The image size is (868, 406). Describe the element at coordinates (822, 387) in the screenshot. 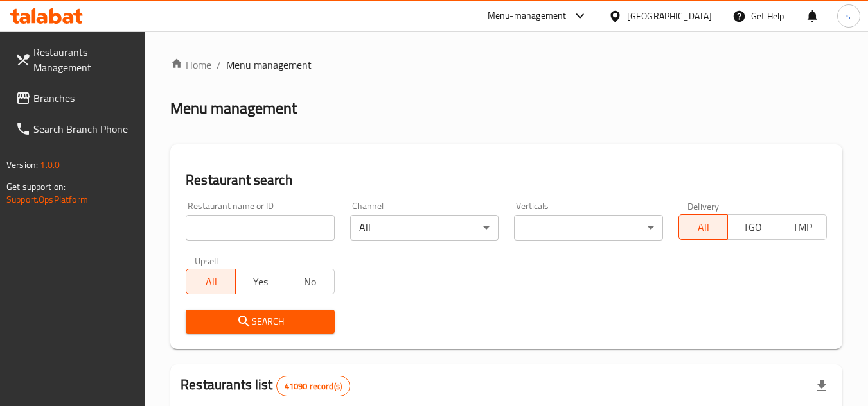

I see `div: Export file` at that location.